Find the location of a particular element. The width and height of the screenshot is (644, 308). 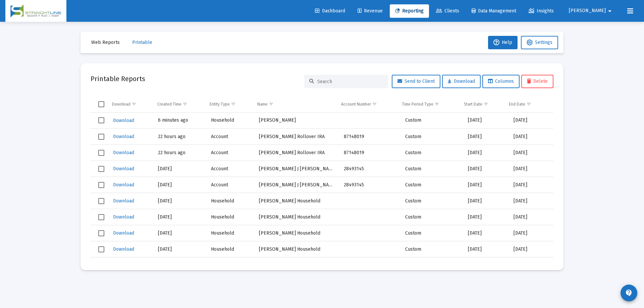

a: Data Management is located at coordinates (494, 11).